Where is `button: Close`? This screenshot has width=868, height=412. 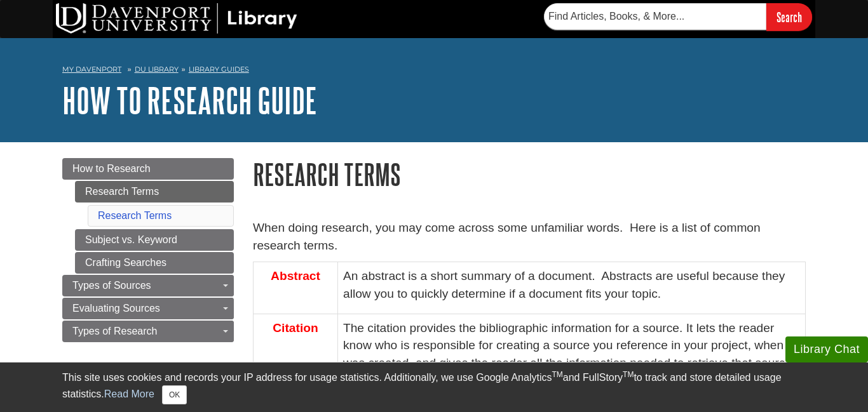 button: Close is located at coordinates (174, 395).